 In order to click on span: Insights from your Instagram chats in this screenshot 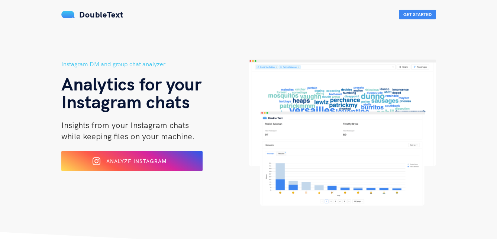, I will do `click(125, 125)`.